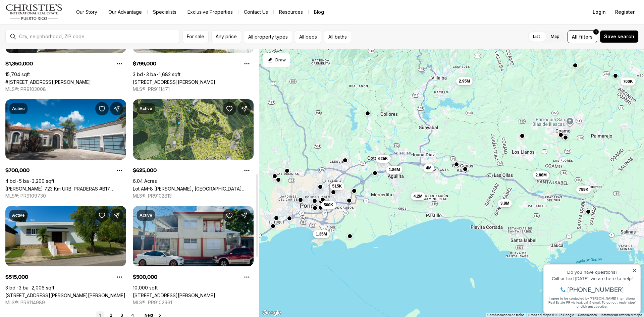 The height and width of the screenshot is (317, 644). Describe the element at coordinates (193, 189) in the screenshot. I see `a: Lot AM-8 COTO LAUREL, PONCE PR, 00780` at that location.